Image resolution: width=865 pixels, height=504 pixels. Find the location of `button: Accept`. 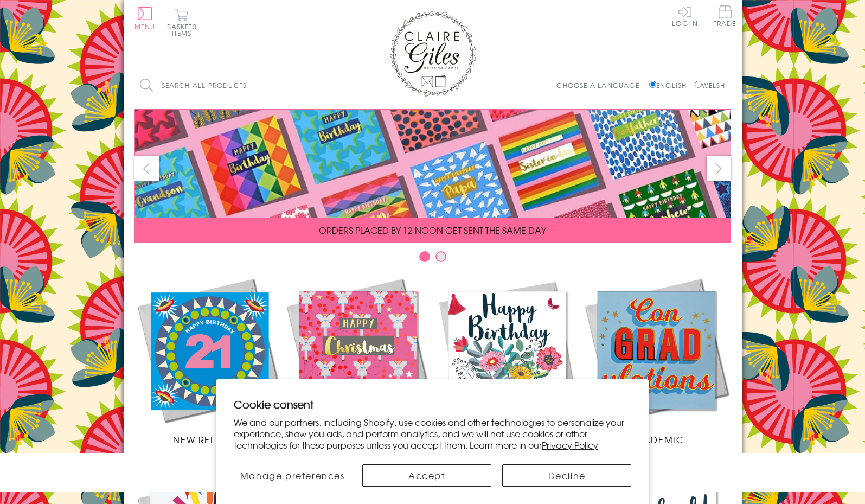

button: Accept is located at coordinates (427, 475).